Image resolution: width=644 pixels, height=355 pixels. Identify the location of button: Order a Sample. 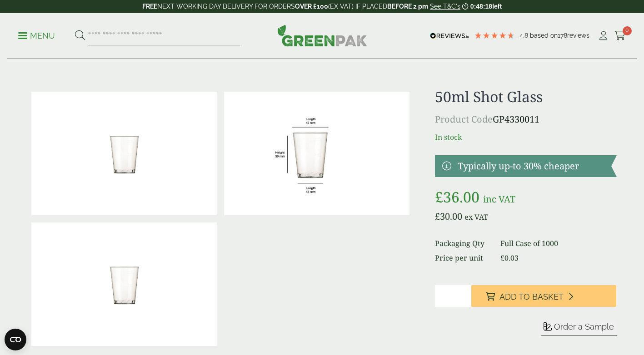
(579, 328).